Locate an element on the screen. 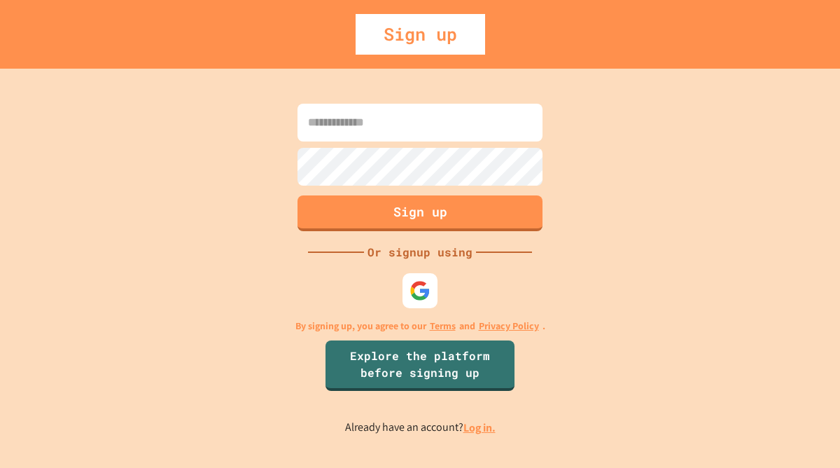 This screenshot has height=468, width=840. p: Already have an account? is located at coordinates (420, 427).